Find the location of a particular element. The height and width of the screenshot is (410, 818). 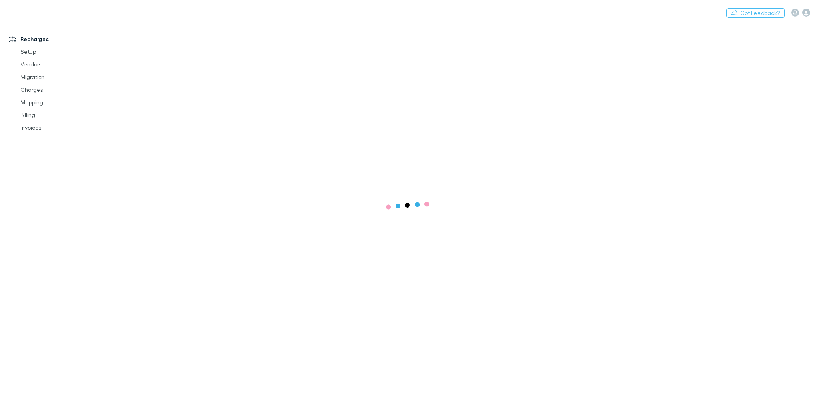

a: Vendors is located at coordinates (57, 64).